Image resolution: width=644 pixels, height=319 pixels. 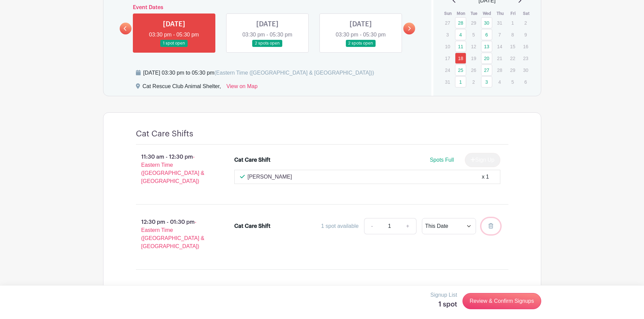 I want to click on p: 12, so click(x=473, y=46).